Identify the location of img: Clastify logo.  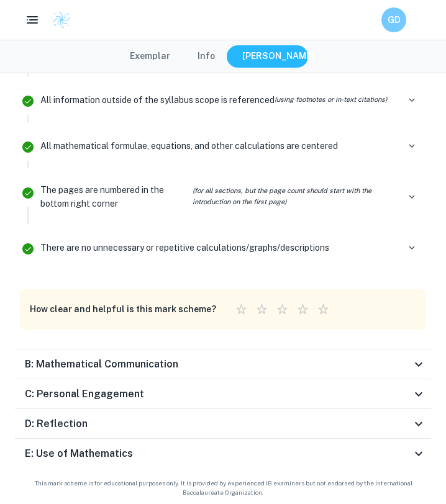
(62, 20).